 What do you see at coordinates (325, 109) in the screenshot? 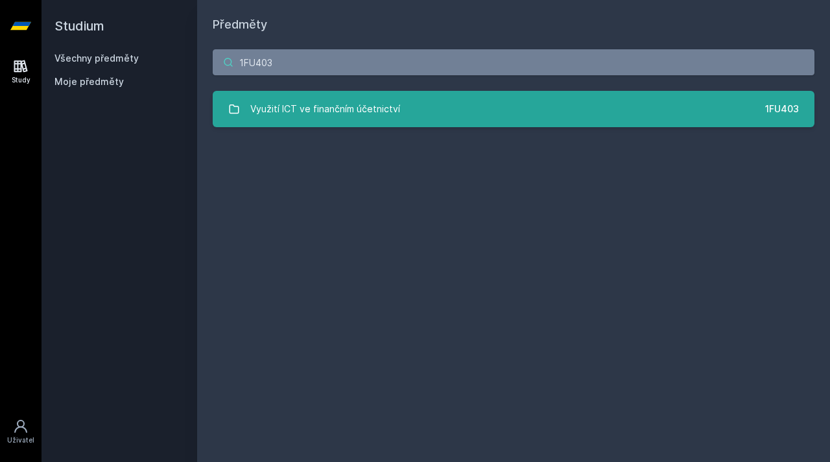
I see `div: Využití ICT ve finančním účetnictví` at bounding box center [325, 109].